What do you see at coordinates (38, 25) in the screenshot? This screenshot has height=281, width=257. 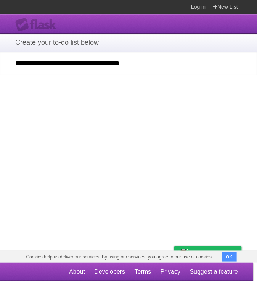 I see `div: Flask` at bounding box center [38, 25].